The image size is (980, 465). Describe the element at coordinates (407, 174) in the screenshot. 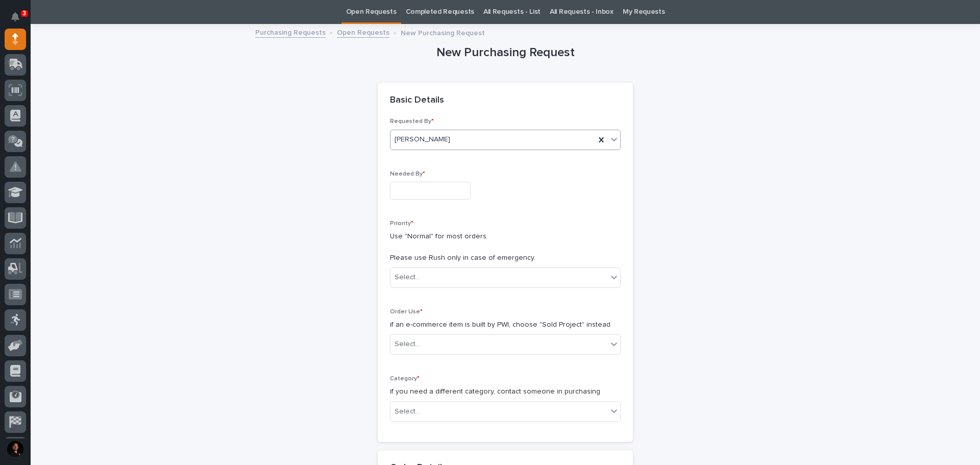

I see `span: Needed By` at that location.